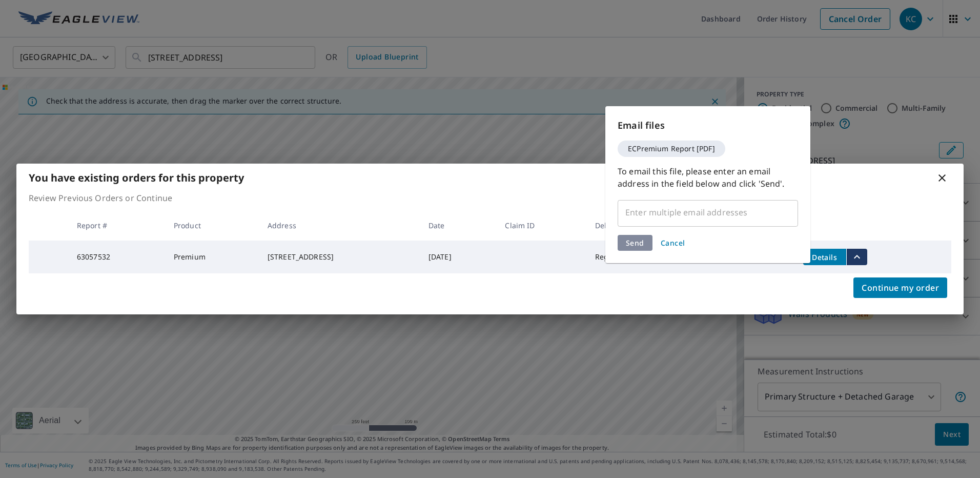 The image size is (980, 478). What do you see at coordinates (708, 178) in the screenshot?
I see `p: To email this file, please enter an email address in the field below and click 'Send'.` at bounding box center [708, 178].